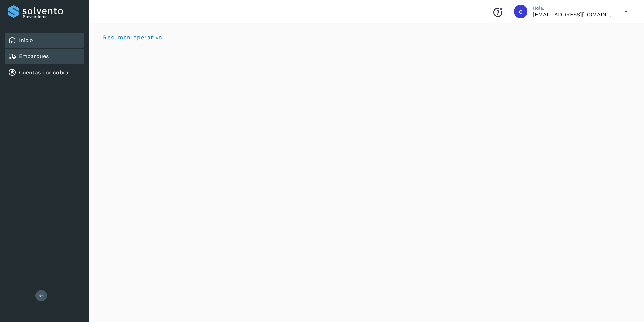 This screenshot has height=322, width=644. Describe the element at coordinates (45, 72) in the screenshot. I see `a: Cuentas por cobrar` at that location.